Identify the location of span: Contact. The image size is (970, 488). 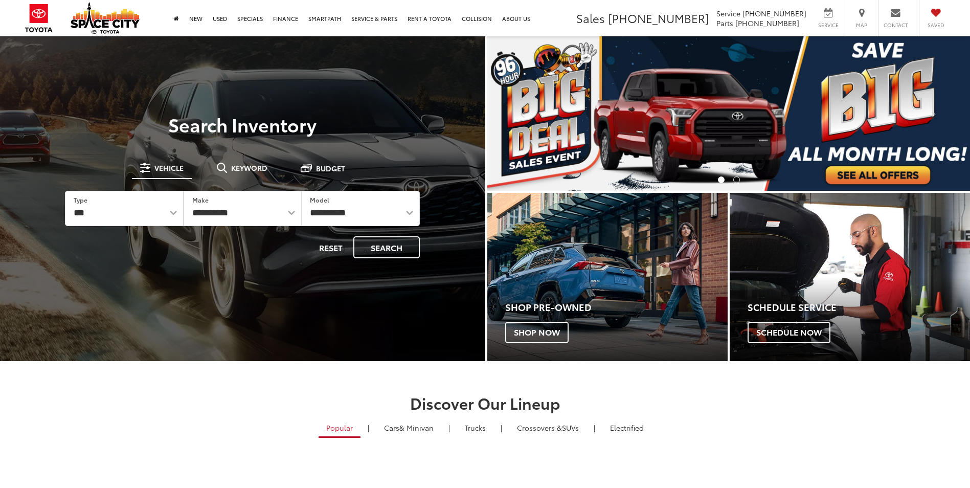
(895, 25).